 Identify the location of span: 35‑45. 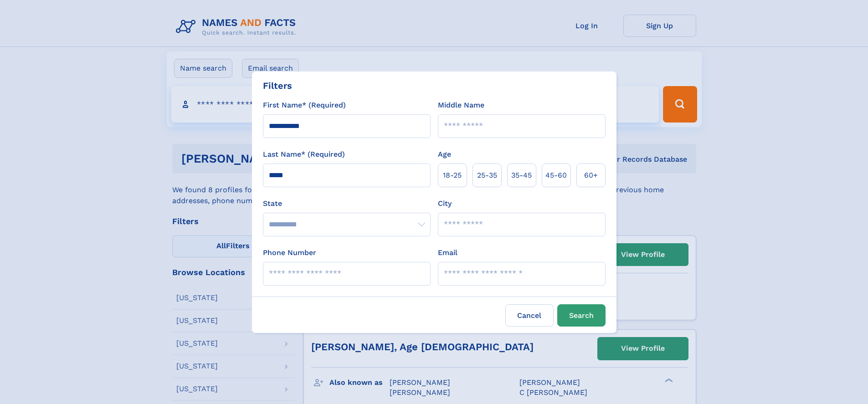
(521, 175).